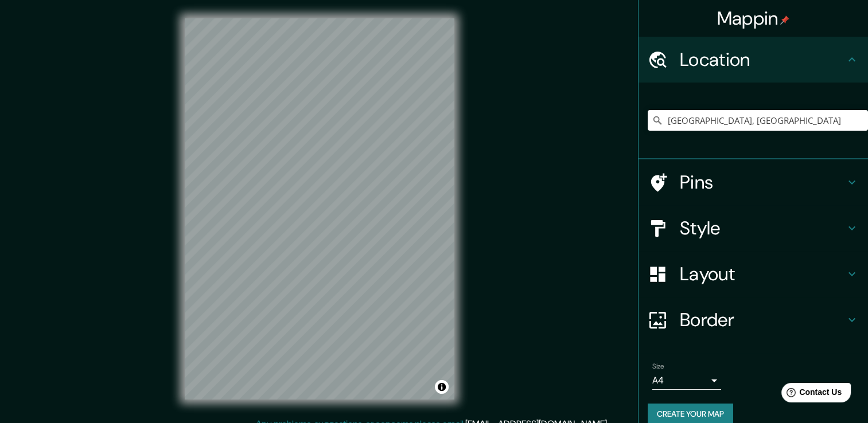  I want to click on h4: Layout, so click(763, 274).